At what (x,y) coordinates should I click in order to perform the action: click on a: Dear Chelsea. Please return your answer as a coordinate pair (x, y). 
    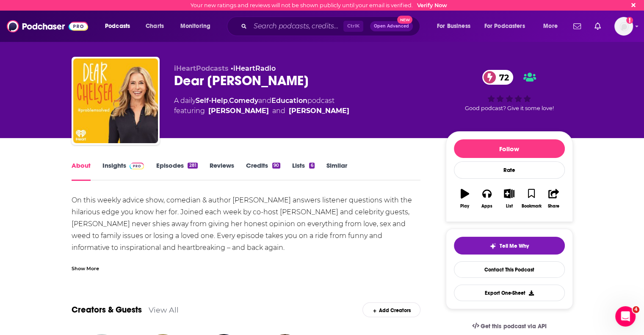
    Looking at the image, I should click on (116, 101).